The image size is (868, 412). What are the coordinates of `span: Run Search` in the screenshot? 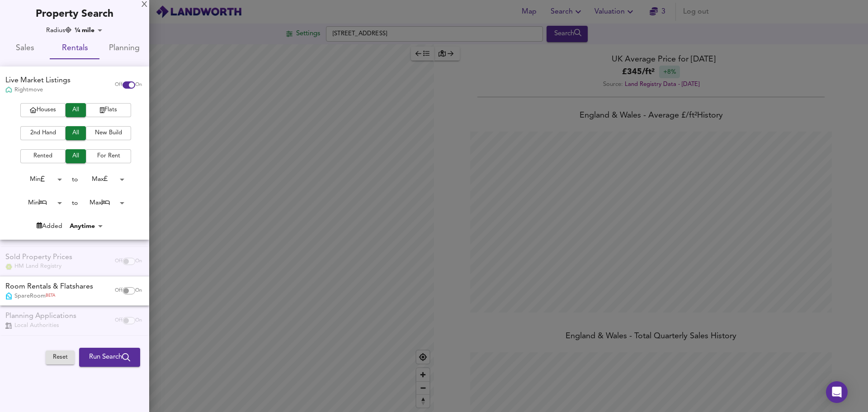 It's located at (109, 357).